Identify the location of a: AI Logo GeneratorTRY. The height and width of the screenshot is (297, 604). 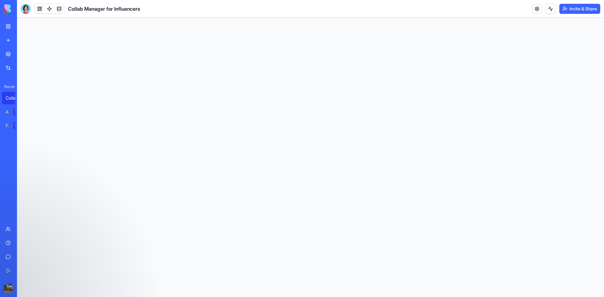
(14, 112).